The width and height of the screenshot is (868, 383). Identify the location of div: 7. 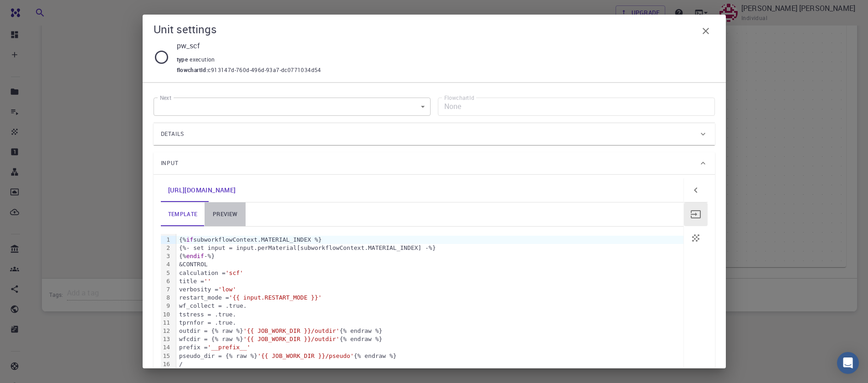
(166, 290).